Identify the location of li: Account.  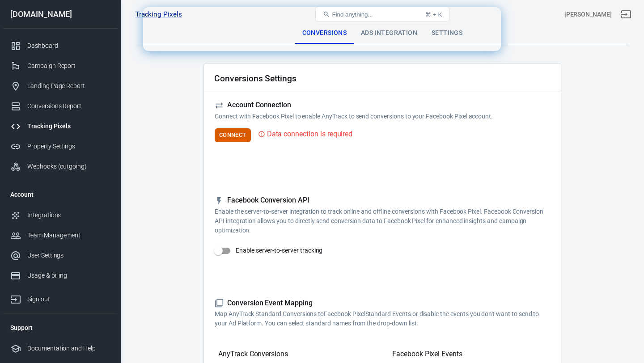
(60, 194).